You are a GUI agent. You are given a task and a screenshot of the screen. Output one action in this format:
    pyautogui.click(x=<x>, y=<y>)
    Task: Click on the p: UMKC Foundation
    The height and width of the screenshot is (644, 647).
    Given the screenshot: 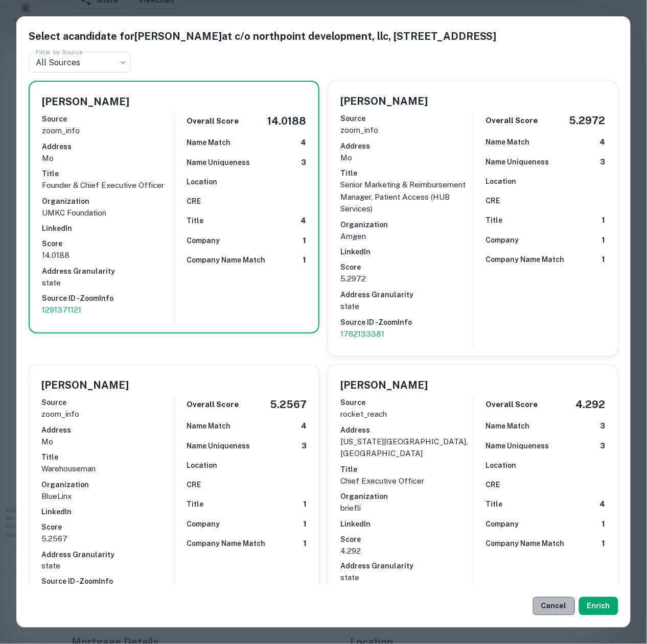 What is the action you would take?
    pyautogui.click(x=108, y=213)
    